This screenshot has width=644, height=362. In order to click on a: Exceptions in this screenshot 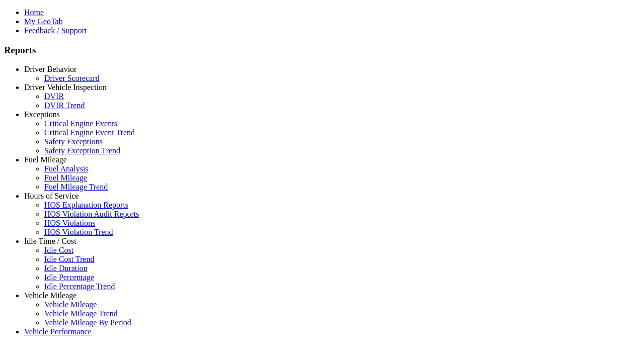, I will do `click(42, 114)`.